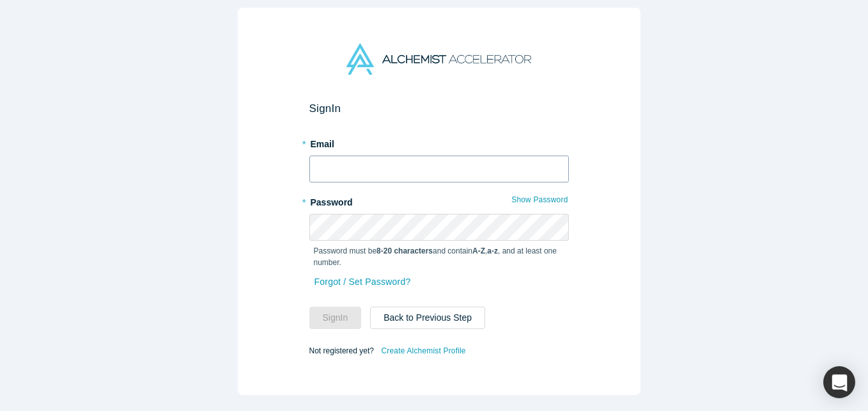  What do you see at coordinates (362, 281) in the screenshot?
I see `a: Forgot / Set Password?` at bounding box center [362, 281].